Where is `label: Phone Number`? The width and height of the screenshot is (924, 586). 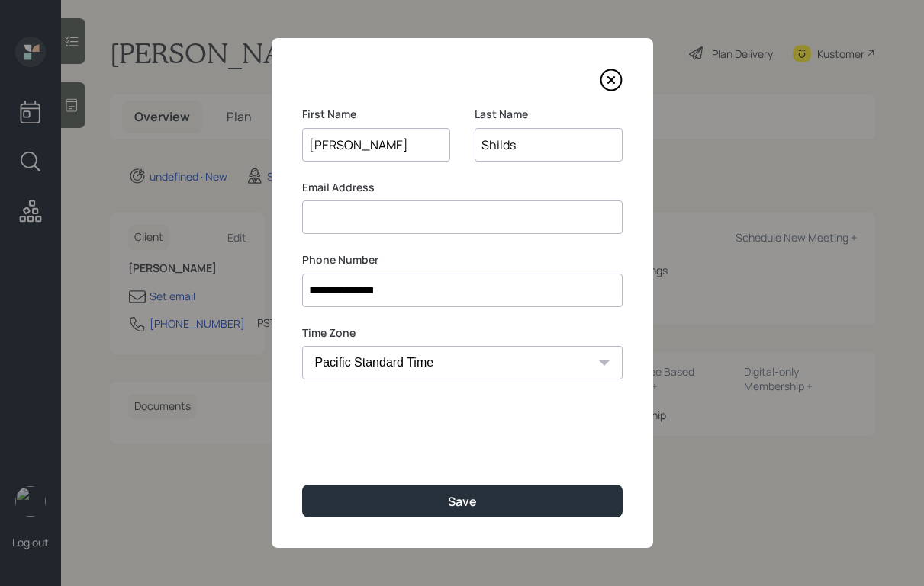
label: Phone Number is located at coordinates (462, 260).